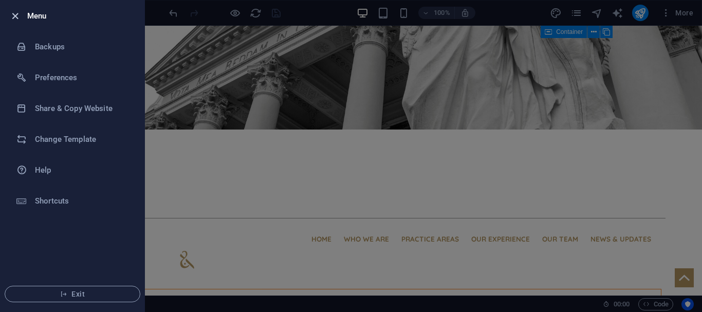  What do you see at coordinates (82, 201) in the screenshot?
I see `h6: Shortcuts` at bounding box center [82, 201].